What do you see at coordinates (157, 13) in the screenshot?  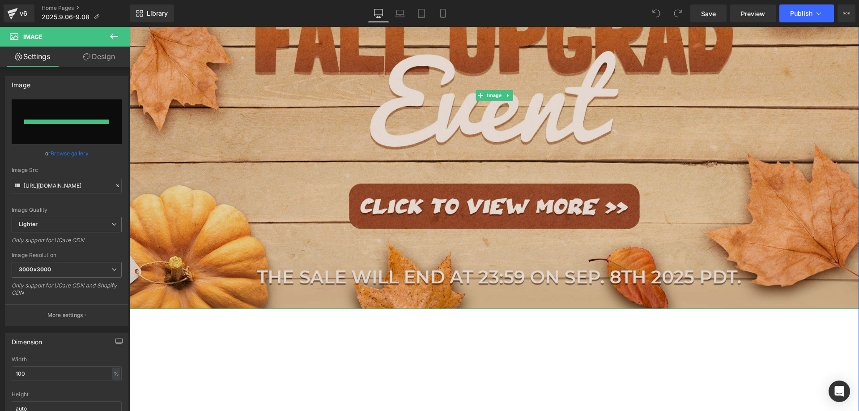 I see `span: Library` at bounding box center [157, 13].